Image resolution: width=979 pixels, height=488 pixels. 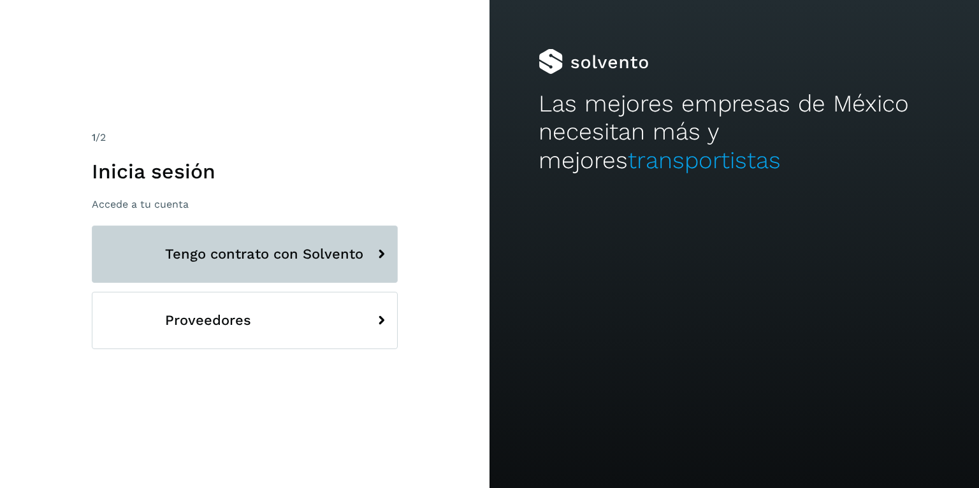 I want to click on span: Tengo contrato con Solvento, so click(x=264, y=254).